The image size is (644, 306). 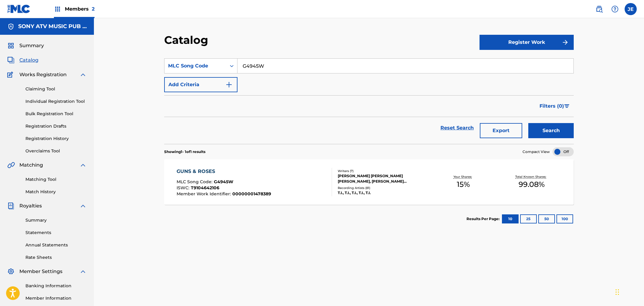 I want to click on img: Matching, so click(x=10, y=166).